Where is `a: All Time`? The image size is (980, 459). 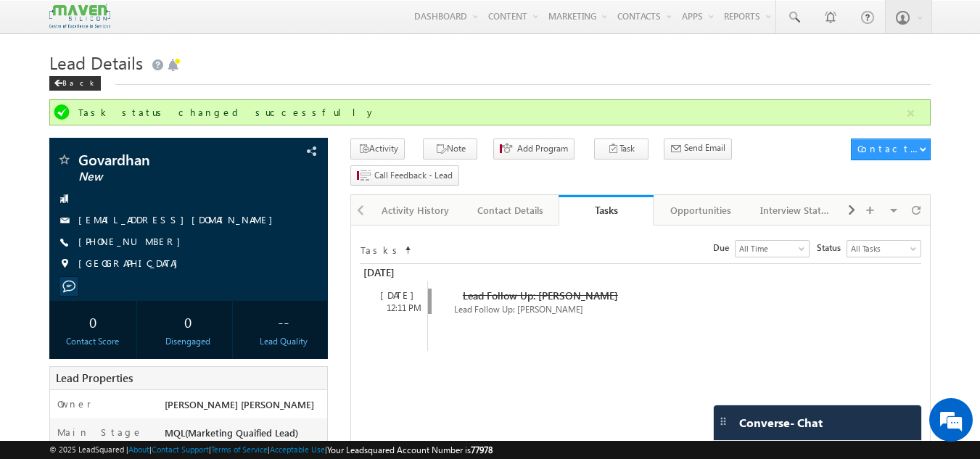
a: All Time is located at coordinates (772, 249).